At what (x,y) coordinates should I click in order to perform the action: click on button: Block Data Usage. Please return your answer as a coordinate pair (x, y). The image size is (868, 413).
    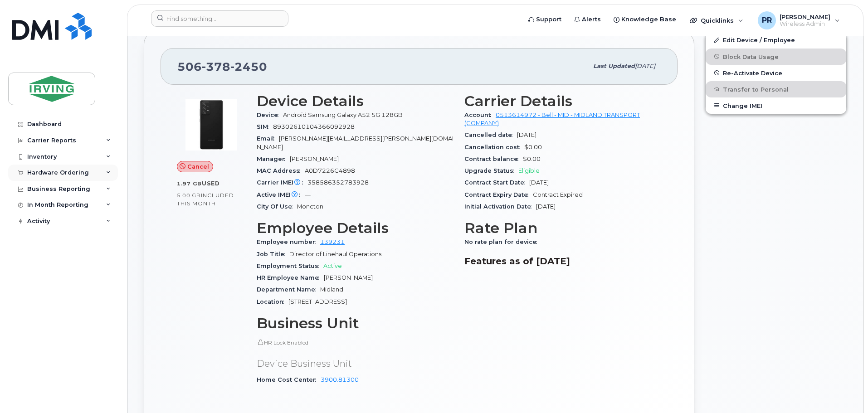
    Looking at the image, I should click on (776, 56).